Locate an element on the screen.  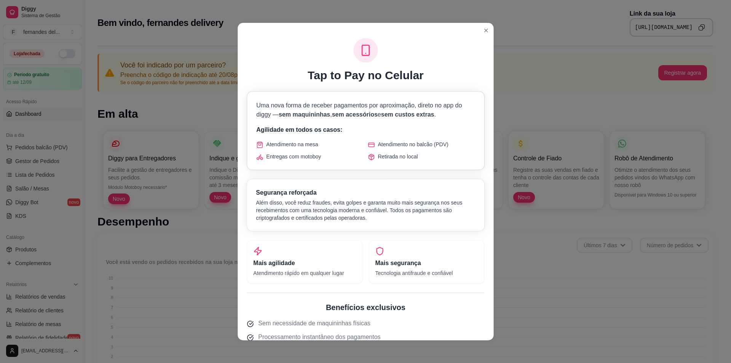
h3: Mais agilidade is located at coordinates (305, 263).